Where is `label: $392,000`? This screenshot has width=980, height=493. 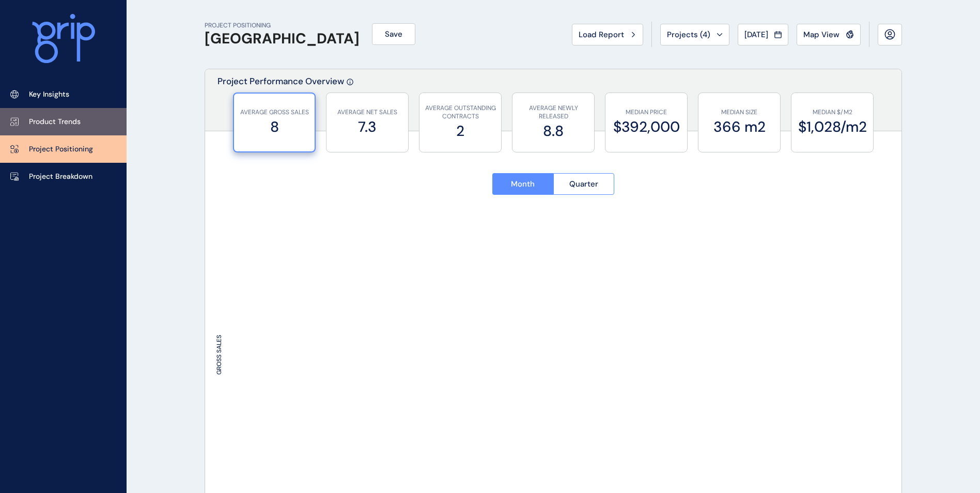
label: $392,000 is located at coordinates (647, 126).